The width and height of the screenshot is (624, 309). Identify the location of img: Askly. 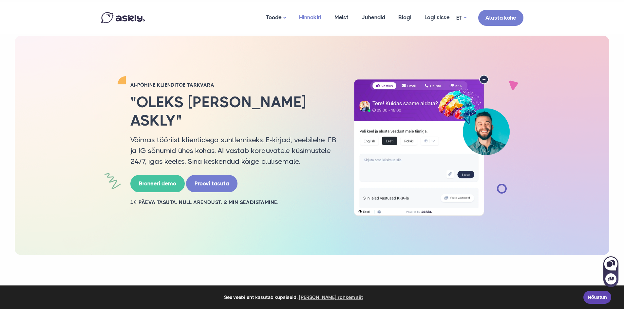
(123, 18).